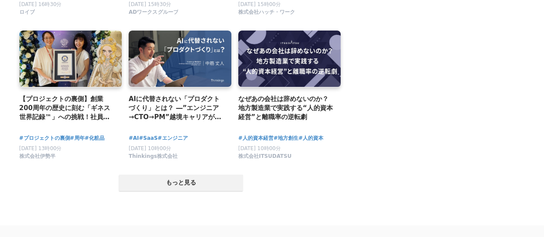  I want to click on a: ロイブ, so click(27, 14).